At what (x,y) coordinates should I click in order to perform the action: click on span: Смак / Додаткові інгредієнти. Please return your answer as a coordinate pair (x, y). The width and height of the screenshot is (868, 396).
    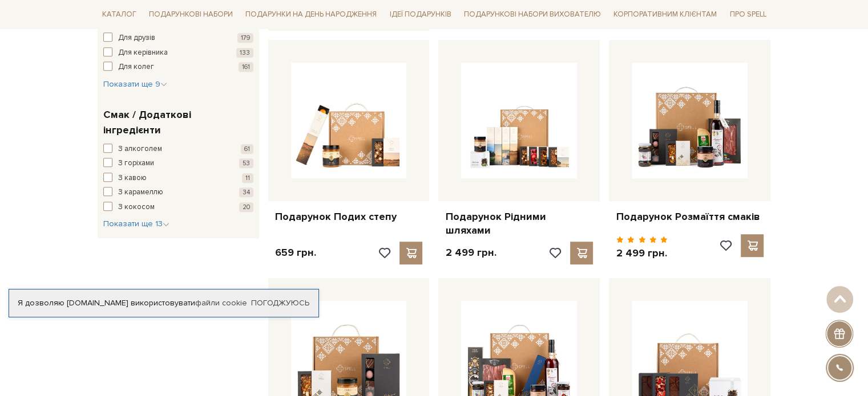
    Looking at the image, I should click on (177, 123).